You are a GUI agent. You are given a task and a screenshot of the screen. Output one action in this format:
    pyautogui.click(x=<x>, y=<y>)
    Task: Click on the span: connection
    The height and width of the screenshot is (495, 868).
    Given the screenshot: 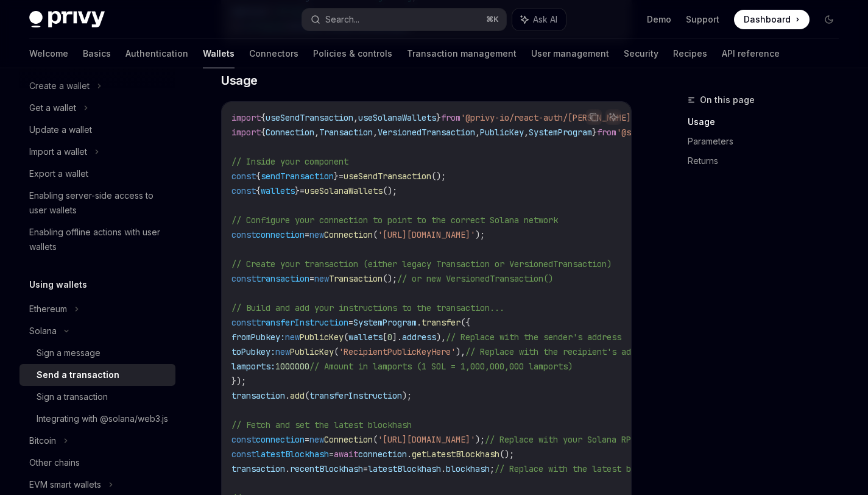 What is the action you would take?
    pyautogui.click(x=280, y=439)
    